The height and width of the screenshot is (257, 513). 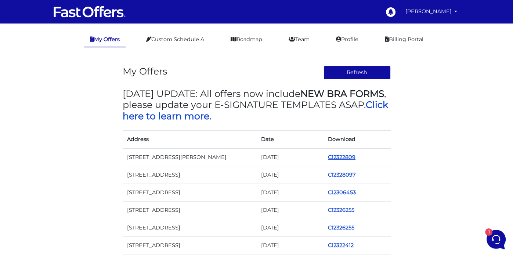 What do you see at coordinates (76, 191) in the screenshot?
I see `span: 1` at bounding box center [76, 191].